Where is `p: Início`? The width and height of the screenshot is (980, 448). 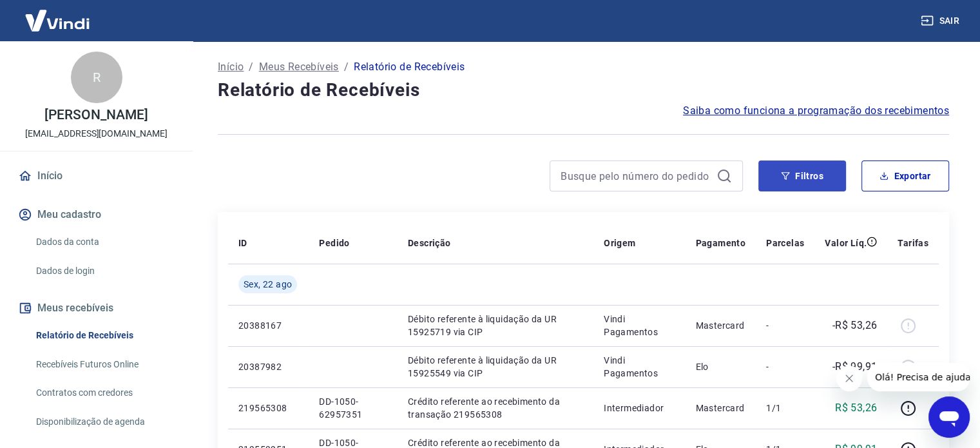 p: Início is located at coordinates (230, 67).